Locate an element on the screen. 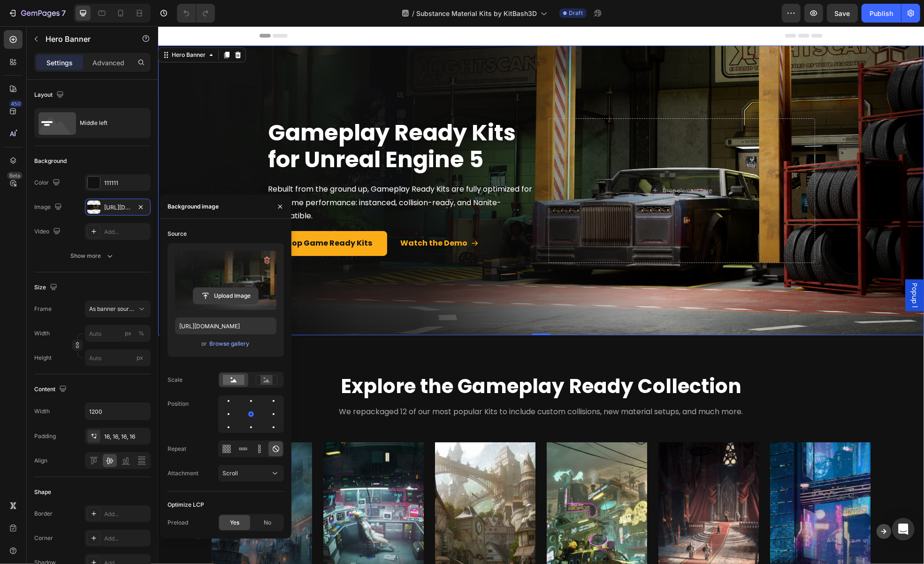 This screenshot has width=924, height=564. div: Shape is located at coordinates (43, 492).